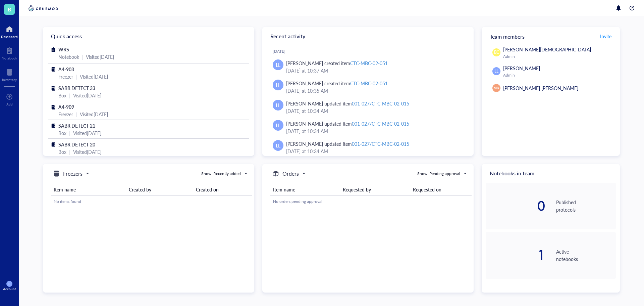 This screenshot has width=644, height=306. What do you see at coordinates (441, 189) in the screenshot?
I see `th: Requested on` at bounding box center [441, 189].